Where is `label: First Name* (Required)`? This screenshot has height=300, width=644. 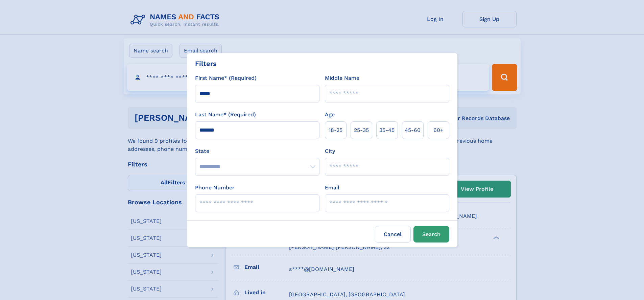 label: First Name* (Required) is located at coordinates (226, 78).